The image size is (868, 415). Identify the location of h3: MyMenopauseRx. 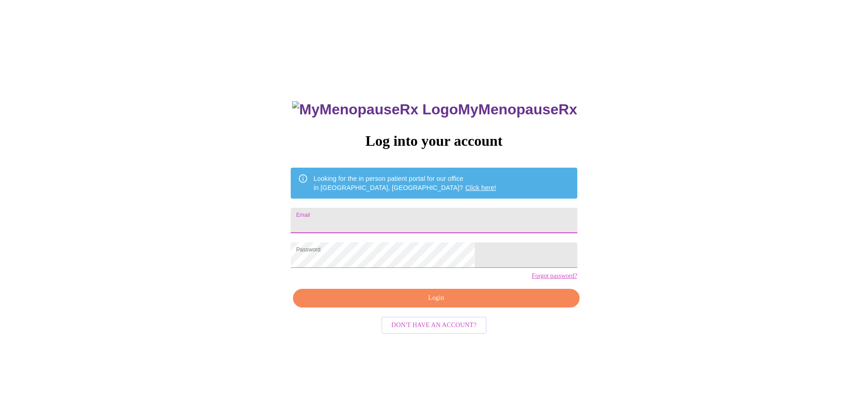
(435, 109).